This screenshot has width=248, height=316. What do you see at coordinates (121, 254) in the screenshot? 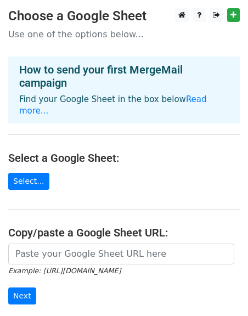
I see `input: Paste your Google Sheet URL here` at bounding box center [121, 254].